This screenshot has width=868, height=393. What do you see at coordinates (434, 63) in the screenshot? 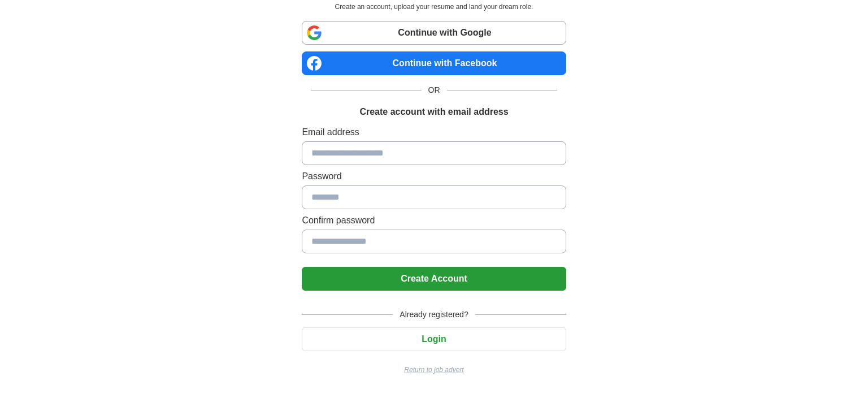
I see `a: Continue with Facebook` at bounding box center [434, 63].